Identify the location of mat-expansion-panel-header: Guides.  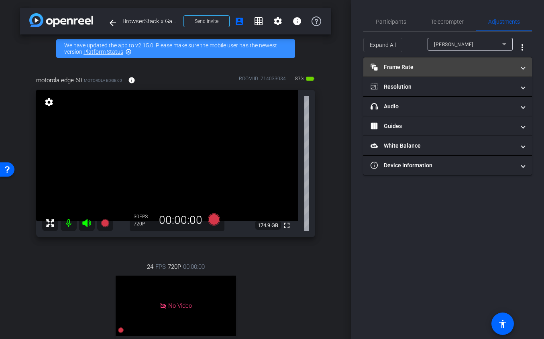
(448, 126).